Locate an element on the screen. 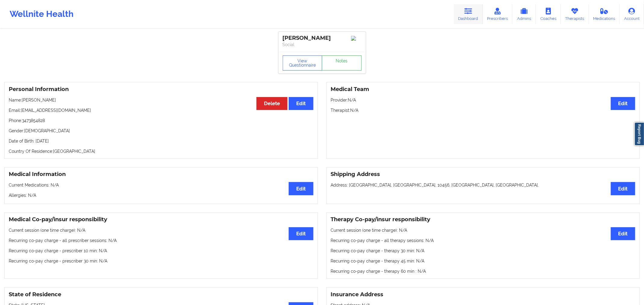  a: Medications is located at coordinates (604, 14).